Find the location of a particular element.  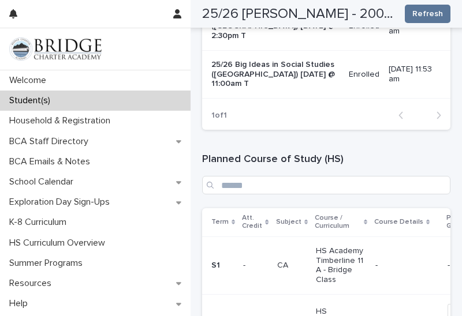

p: Exploration Day Sign-Ups is located at coordinates (62, 202).